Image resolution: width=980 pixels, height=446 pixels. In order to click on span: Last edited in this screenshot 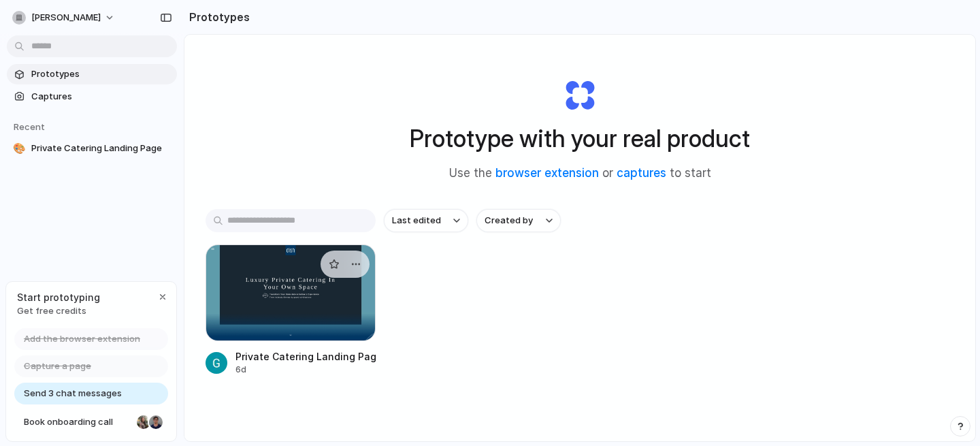, I will do `click(417, 220)`.